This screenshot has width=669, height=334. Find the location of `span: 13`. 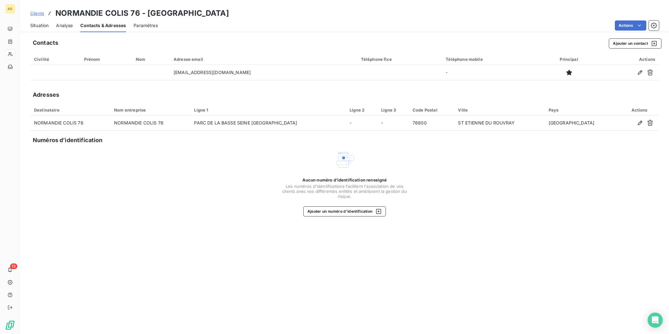

span: 13 is located at coordinates (14, 266).